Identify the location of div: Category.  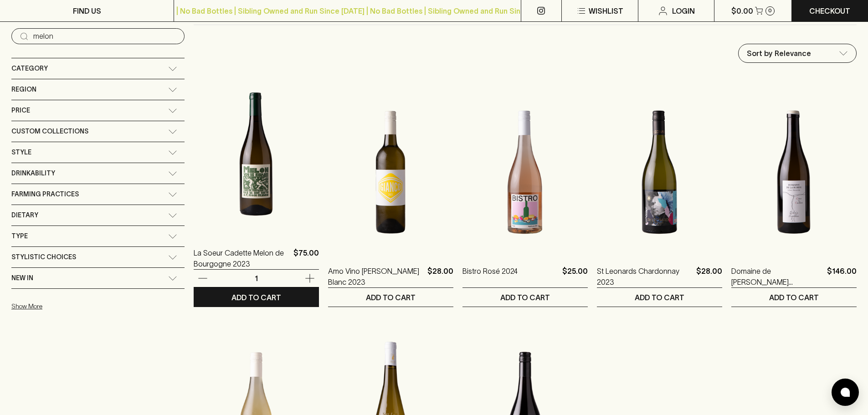
(98, 68).